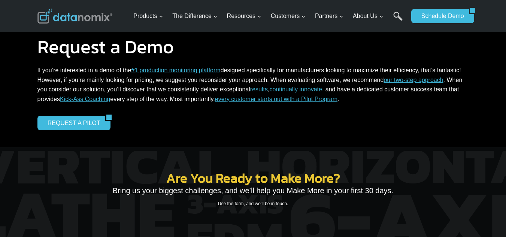 This screenshot has height=237, width=506. I want to click on span: About Us, so click(368, 16).